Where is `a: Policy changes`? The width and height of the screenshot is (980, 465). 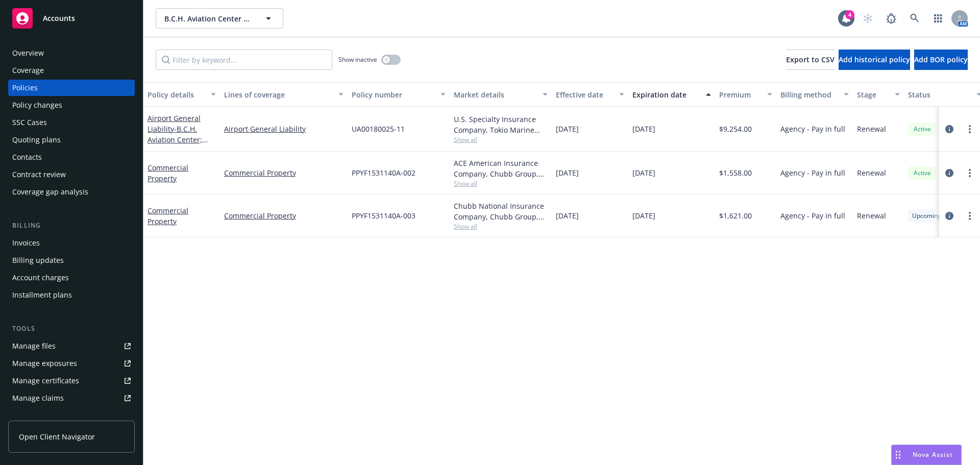
a: Policy changes is located at coordinates (71, 105).